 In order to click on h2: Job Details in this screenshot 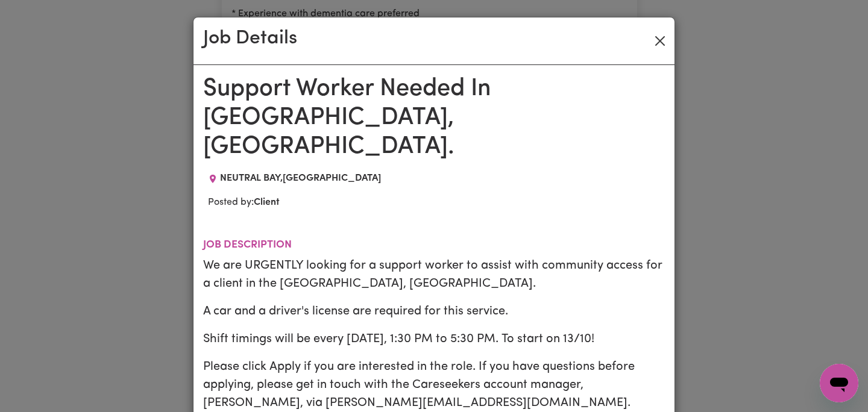, I will do `click(251, 38)`.